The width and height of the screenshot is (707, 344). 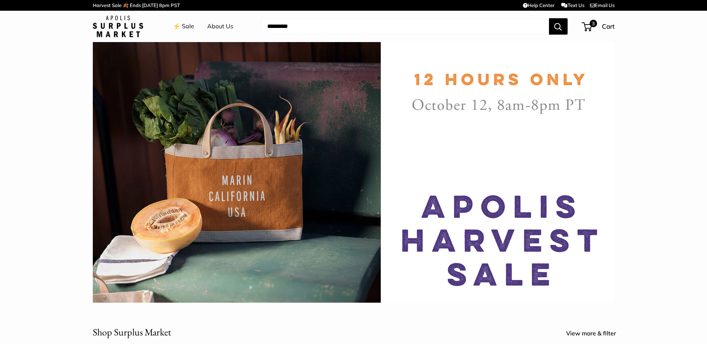 What do you see at coordinates (132, 332) in the screenshot?
I see `h2: Shop Surplus Market` at bounding box center [132, 332].